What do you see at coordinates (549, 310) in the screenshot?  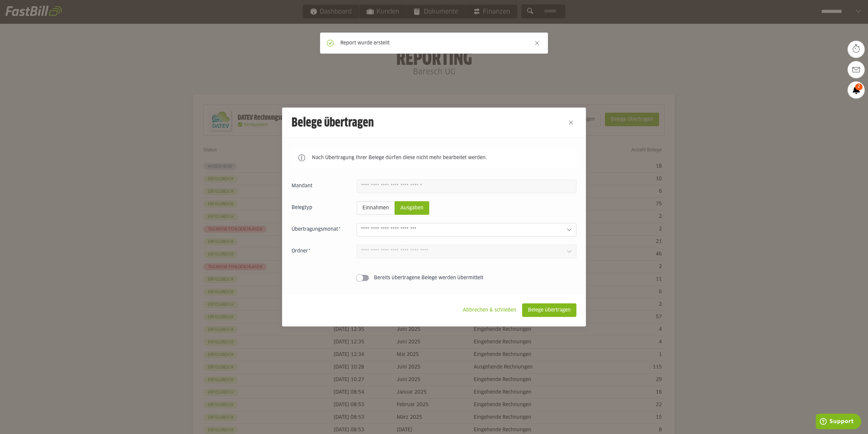 I see `sl-button: Belege übertragen` at bounding box center [549, 310].